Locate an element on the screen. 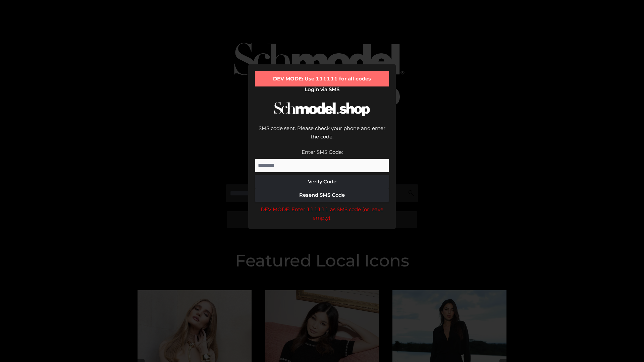 The image size is (644, 362). div: DEV MODE: Use 111111 for all codes is located at coordinates (322, 79).